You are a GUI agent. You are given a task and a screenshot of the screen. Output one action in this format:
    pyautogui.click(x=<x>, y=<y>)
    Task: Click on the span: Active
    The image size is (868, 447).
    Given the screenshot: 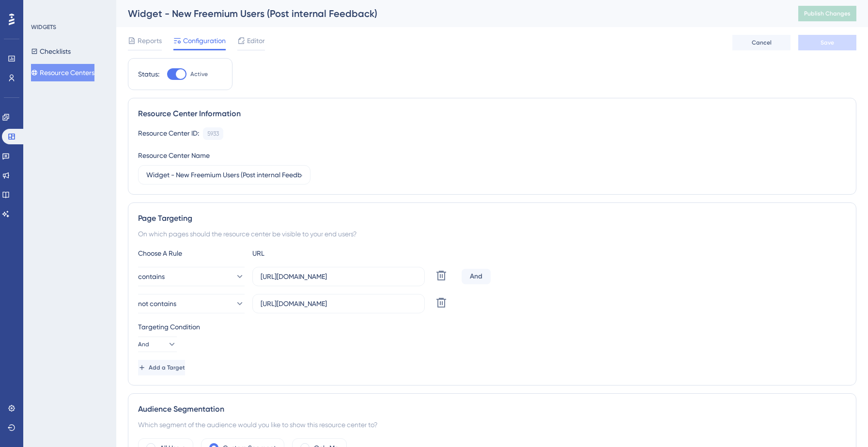 What is the action you would take?
    pyautogui.click(x=199, y=74)
    